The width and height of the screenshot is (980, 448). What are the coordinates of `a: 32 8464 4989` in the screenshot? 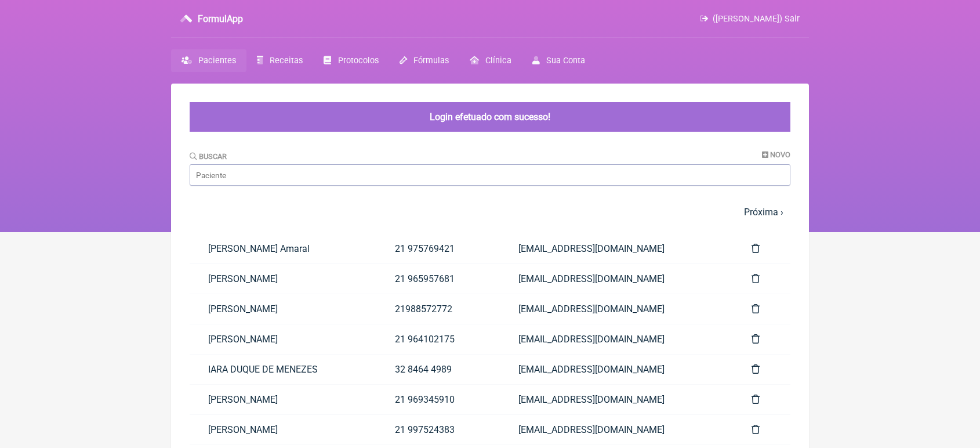 It's located at (438, 369).